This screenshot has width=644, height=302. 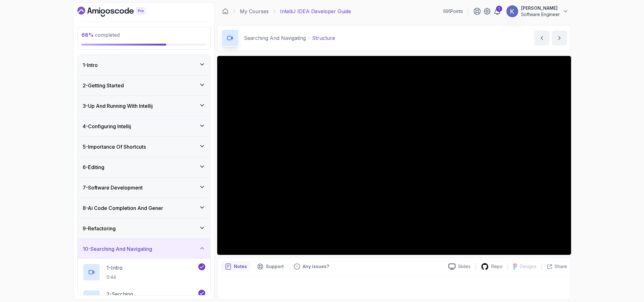 What do you see at coordinates (275, 266) in the screenshot?
I see `p: Support` at bounding box center [275, 266].